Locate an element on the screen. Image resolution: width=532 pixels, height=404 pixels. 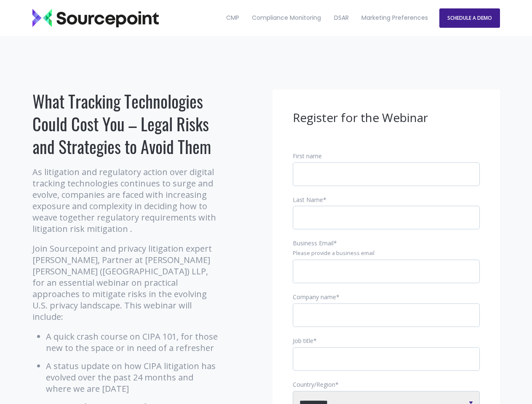
a: SCHEDULE A DEMO is located at coordinates (470, 18).